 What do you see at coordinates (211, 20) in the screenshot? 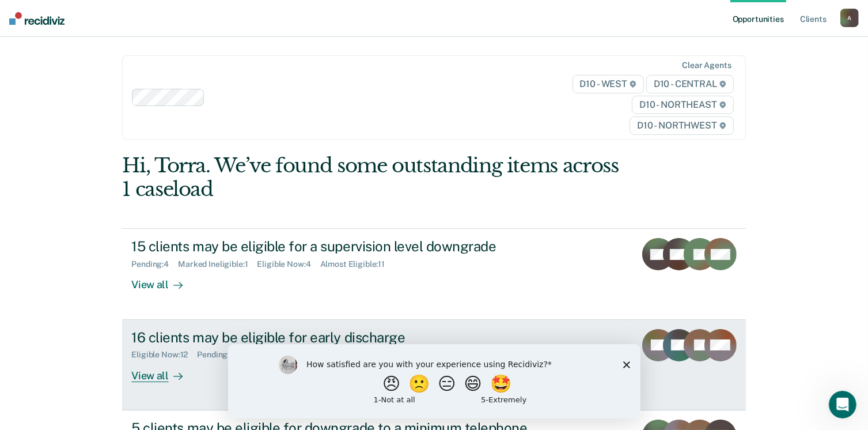
I see `div: How satisfied are you with your experience using Recidiviz?` at bounding box center [211, 20].